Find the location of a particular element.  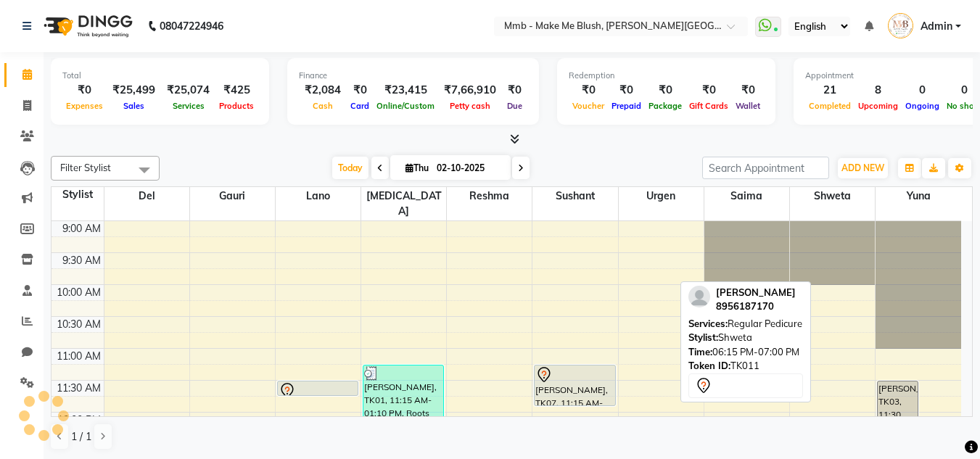

div: 8956187170 is located at coordinates (756, 307).